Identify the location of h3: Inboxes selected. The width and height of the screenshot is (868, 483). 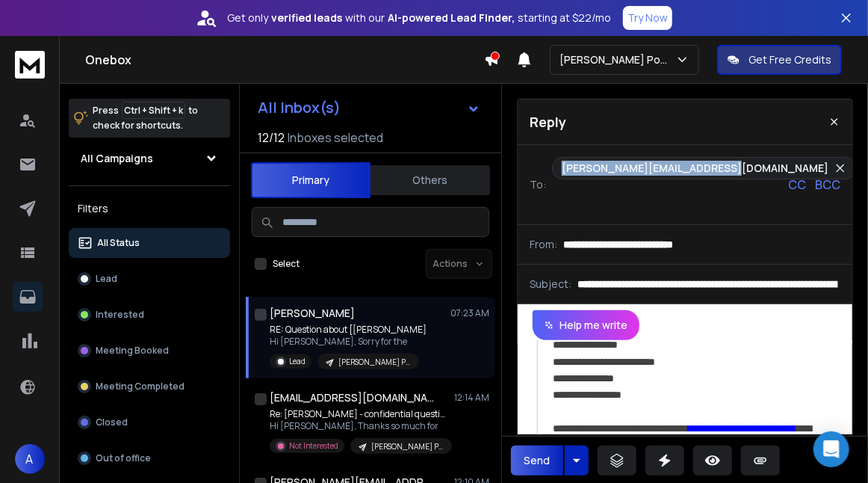
(336, 137).